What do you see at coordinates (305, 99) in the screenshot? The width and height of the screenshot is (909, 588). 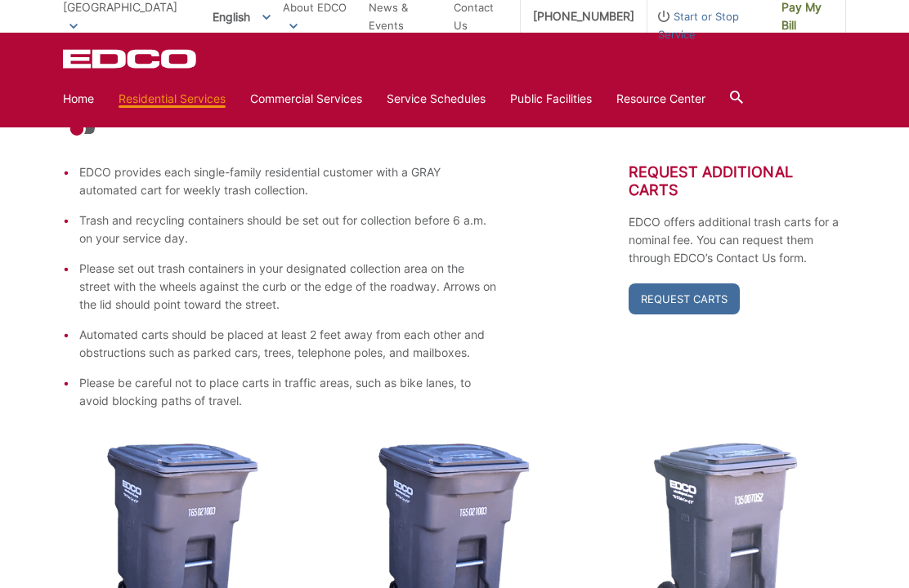 I see `a: Commercial Services` at bounding box center [305, 99].